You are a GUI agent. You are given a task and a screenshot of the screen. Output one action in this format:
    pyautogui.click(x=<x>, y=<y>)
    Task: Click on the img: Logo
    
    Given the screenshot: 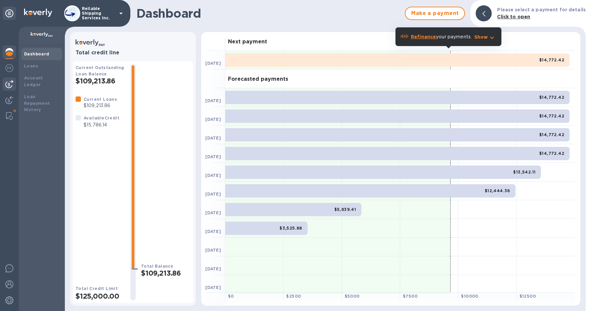 What is the action you would take?
    pyautogui.click(x=38, y=13)
    